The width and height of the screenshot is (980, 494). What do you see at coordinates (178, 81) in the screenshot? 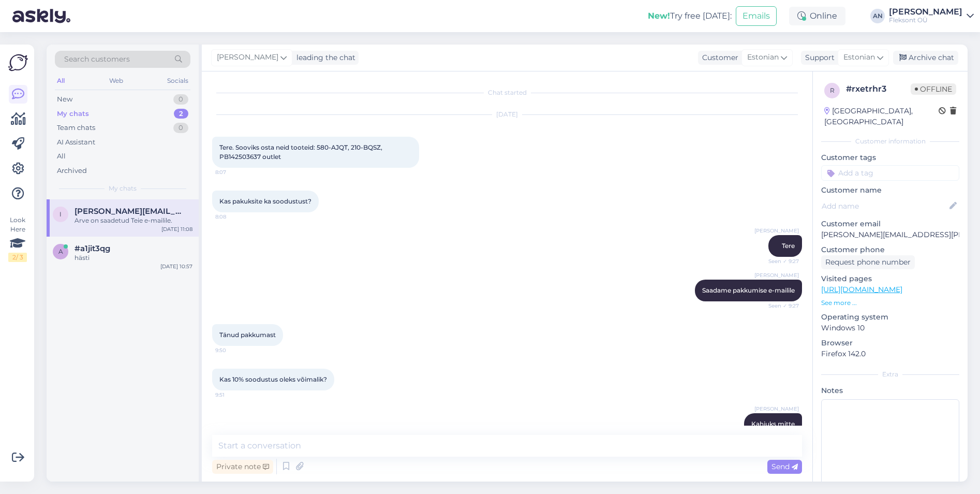
I see `div: Socials` at bounding box center [178, 81].